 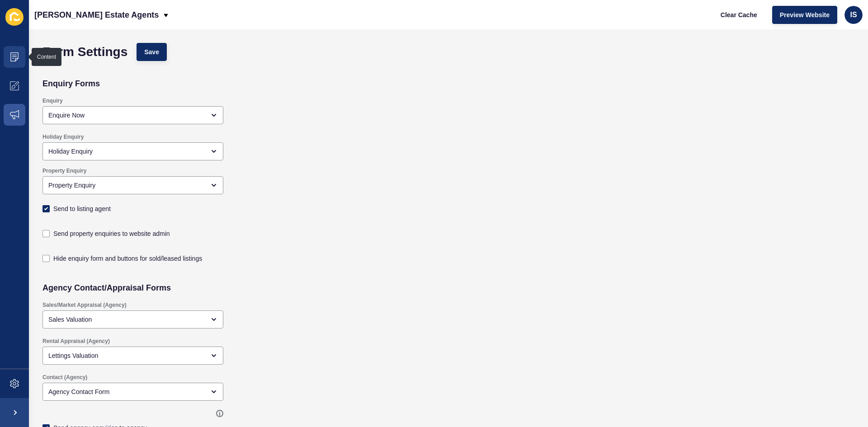 I want to click on h2: Enquiry Forms, so click(x=71, y=83).